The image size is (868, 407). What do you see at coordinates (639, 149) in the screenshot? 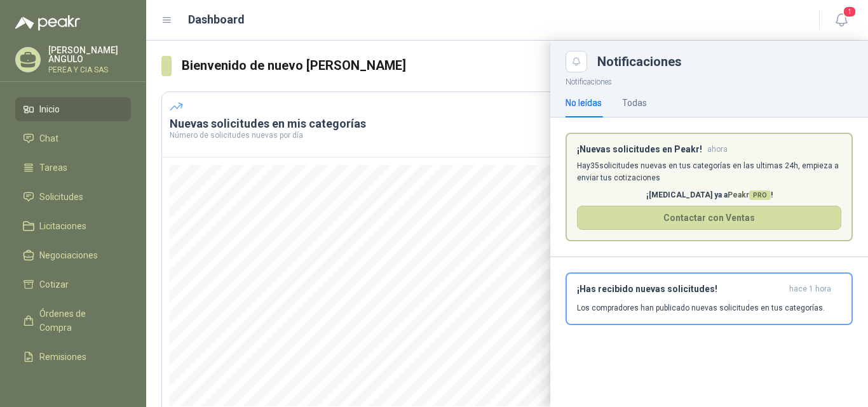
I see `h3: ¡Nuevas solicitudes en Peakr!` at bounding box center [639, 149].